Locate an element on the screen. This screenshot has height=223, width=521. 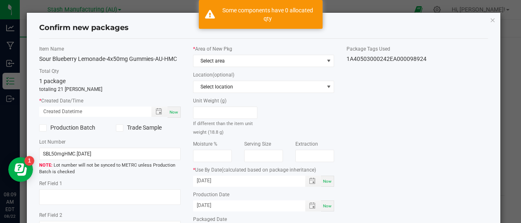
label: Total Qty is located at coordinates (110, 71).